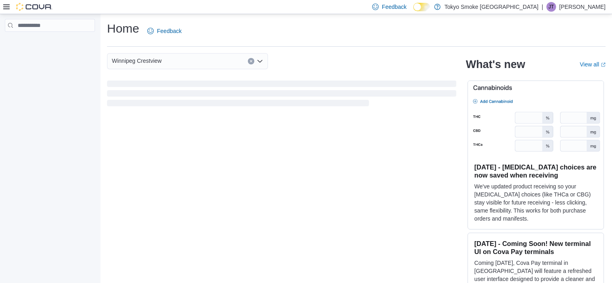 This screenshot has width=612, height=283. I want to click on span: Loading, so click(282, 95).